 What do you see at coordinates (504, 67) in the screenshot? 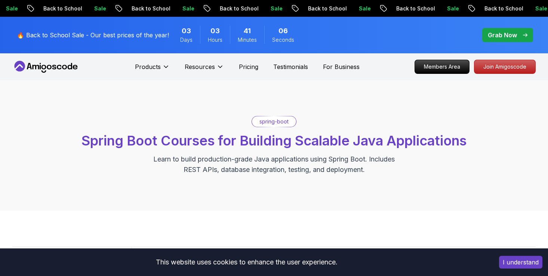
I see `a: Join Amigoscode` at bounding box center [504, 67].